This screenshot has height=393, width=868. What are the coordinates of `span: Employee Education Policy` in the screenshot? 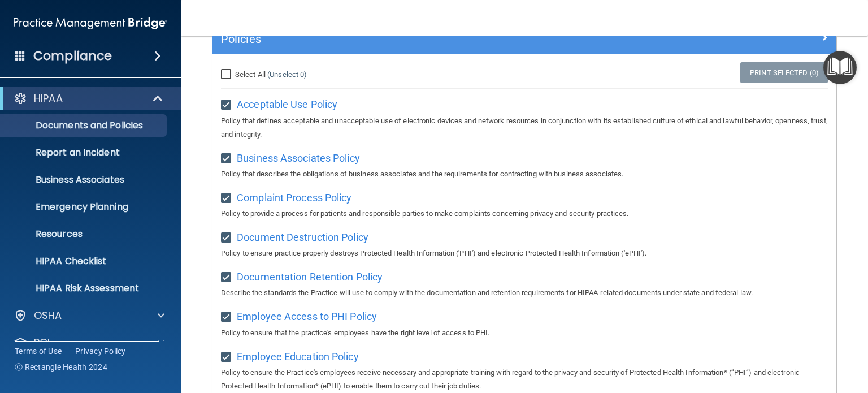 It's located at (298, 356).